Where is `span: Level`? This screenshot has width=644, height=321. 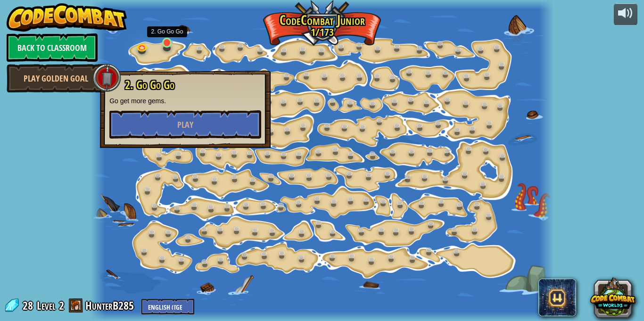
span: Level is located at coordinates (46, 305).